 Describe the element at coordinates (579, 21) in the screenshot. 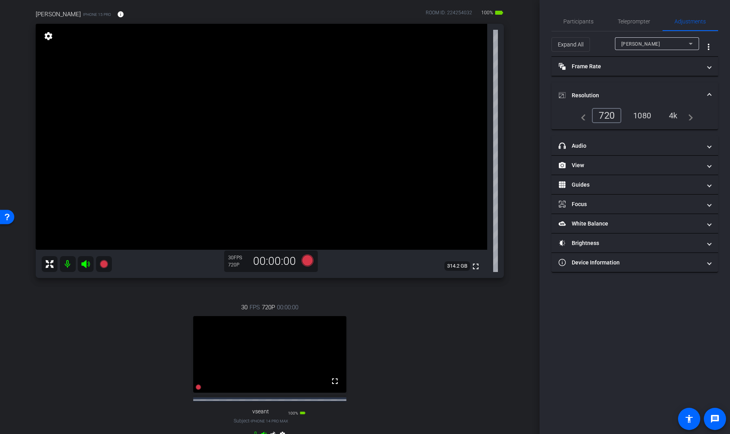

I see `span: Participants` at that location.